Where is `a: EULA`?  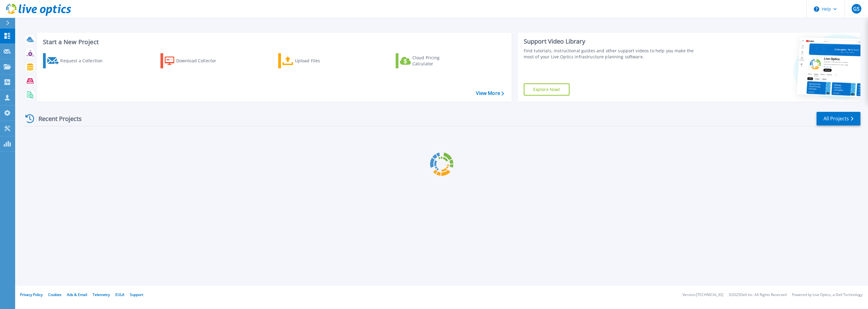
a: EULA is located at coordinates (120, 294).